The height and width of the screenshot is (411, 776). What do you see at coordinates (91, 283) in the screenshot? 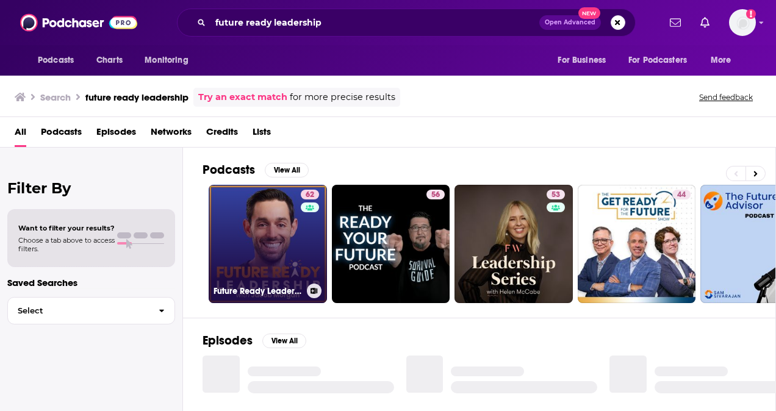
I see `p: Saved Searches` at bounding box center [91, 283].